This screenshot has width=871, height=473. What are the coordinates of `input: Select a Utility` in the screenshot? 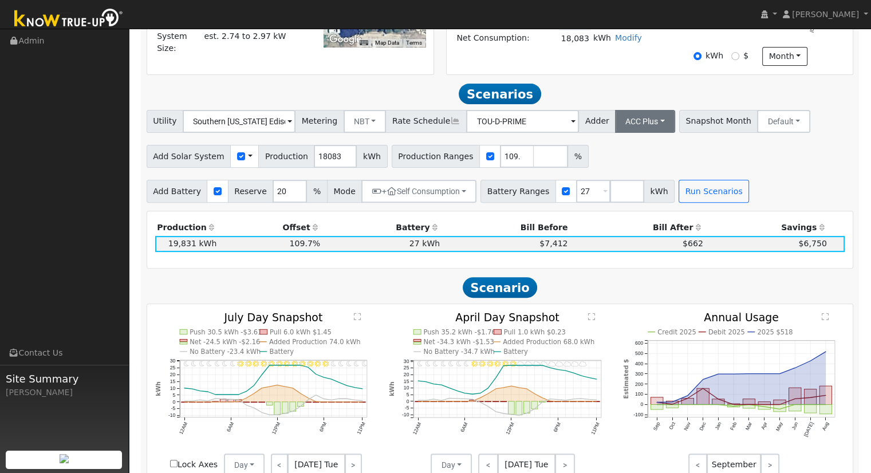 It's located at (239, 121).